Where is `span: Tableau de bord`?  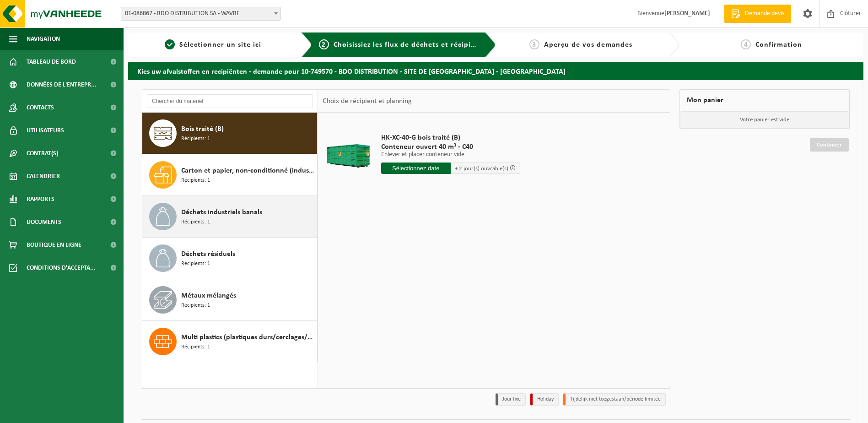 span: Tableau de bord is located at coordinates (51, 62).